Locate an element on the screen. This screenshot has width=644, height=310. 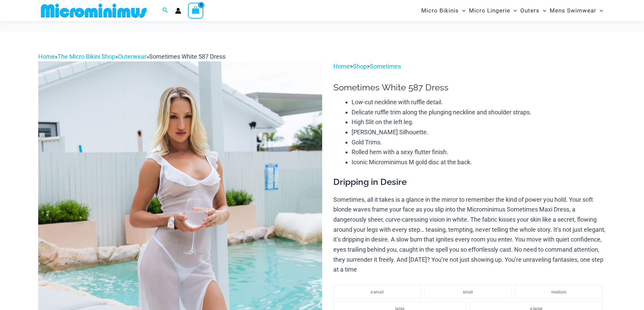
span: x-small is located at coordinates (377, 292).